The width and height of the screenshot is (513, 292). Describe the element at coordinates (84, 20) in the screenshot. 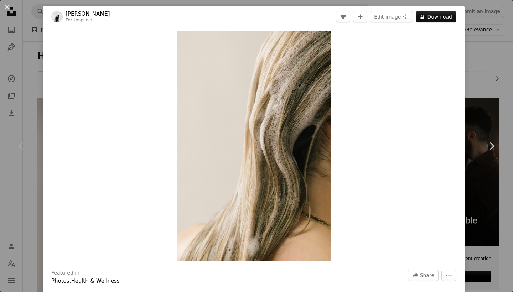

I see `a: Unsplash+` at that location.